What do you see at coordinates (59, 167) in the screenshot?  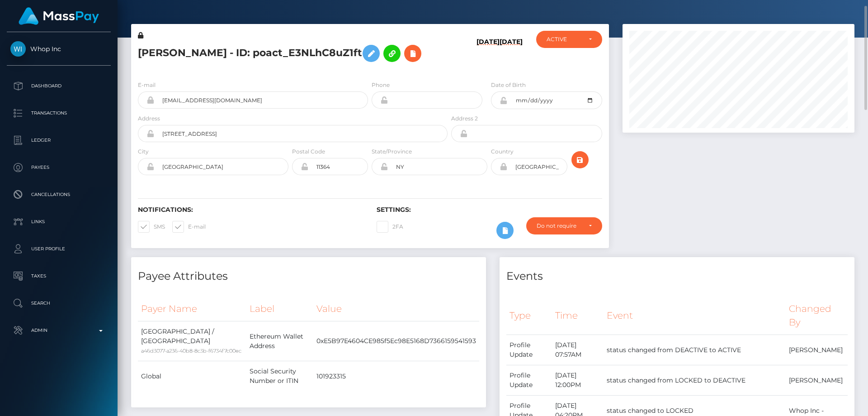 I see `a: Payees` at bounding box center [59, 167].